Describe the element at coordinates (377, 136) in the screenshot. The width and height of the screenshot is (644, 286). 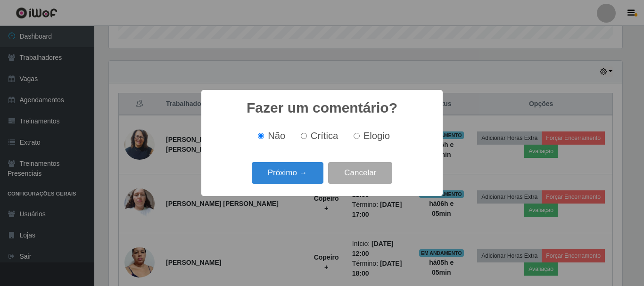
I see `span: Elogio` at that location.